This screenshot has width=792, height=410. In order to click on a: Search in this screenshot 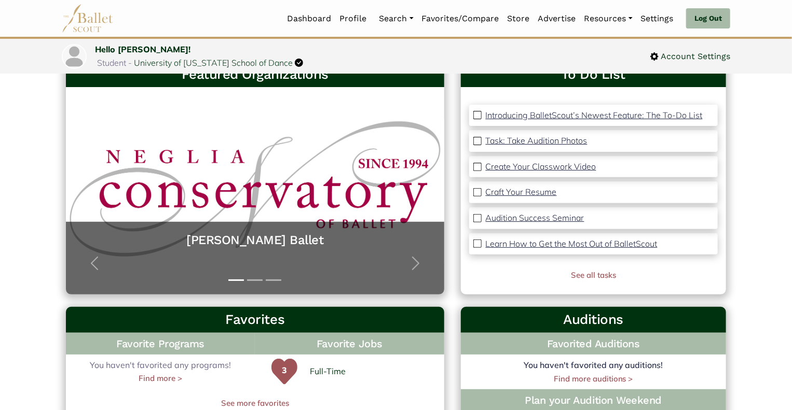, I will do `click(396, 19)`.